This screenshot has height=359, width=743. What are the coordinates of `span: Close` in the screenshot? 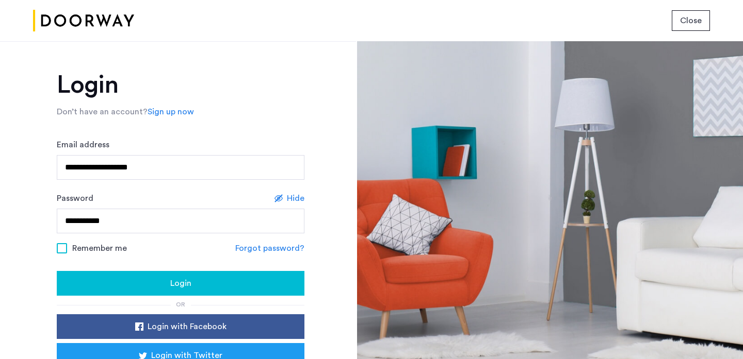 It's located at (690, 21).